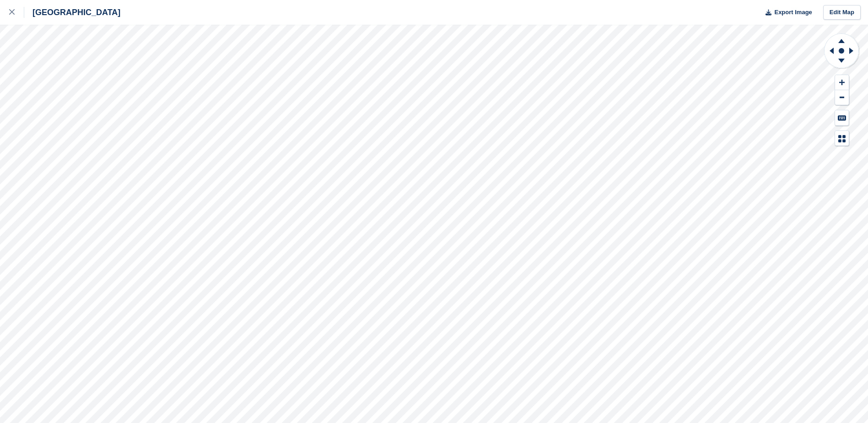 The image size is (868, 423). I want to click on span: Export Image, so click(793, 12).